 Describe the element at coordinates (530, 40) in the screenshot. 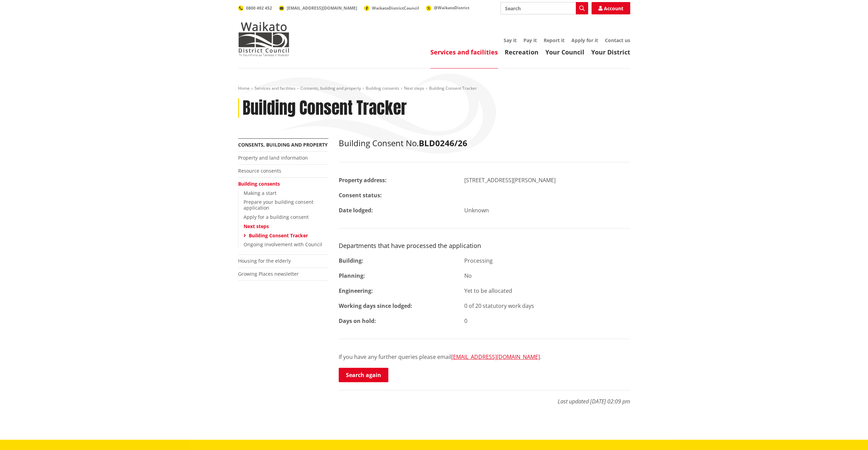

I see `a: Pay it` at that location.